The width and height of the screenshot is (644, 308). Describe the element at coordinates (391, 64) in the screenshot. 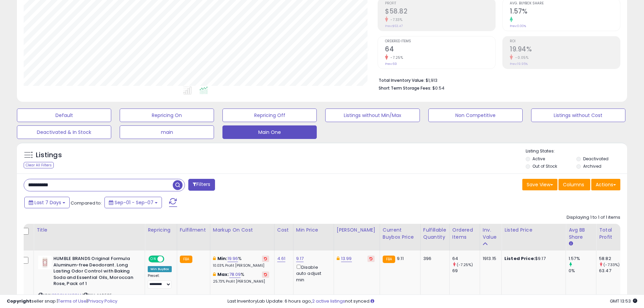

I see `small: Prev: 69` at that location.